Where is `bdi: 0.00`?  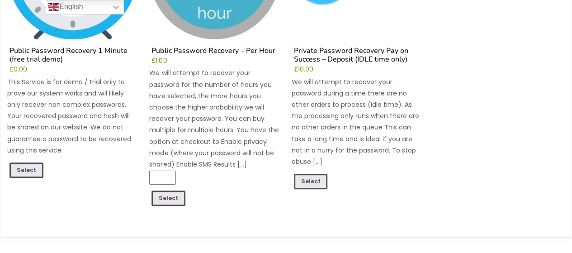
bdi: 0.00 is located at coordinates (18, 69).